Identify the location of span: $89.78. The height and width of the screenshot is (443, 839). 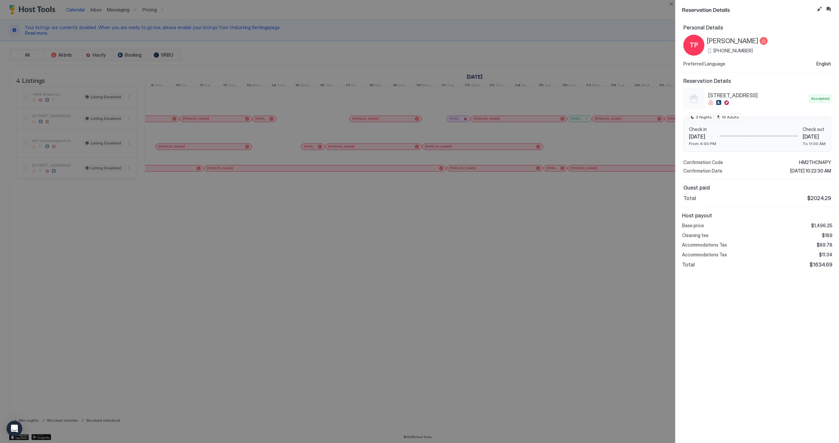
(824, 245).